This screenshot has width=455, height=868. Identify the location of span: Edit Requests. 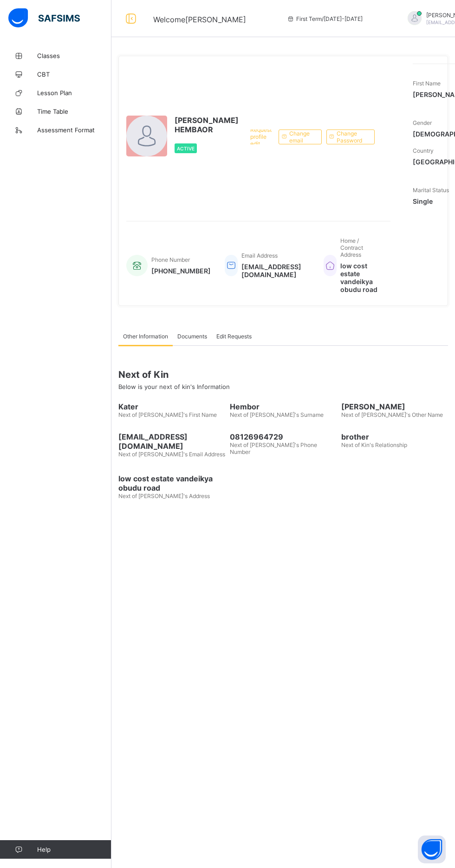
(234, 336).